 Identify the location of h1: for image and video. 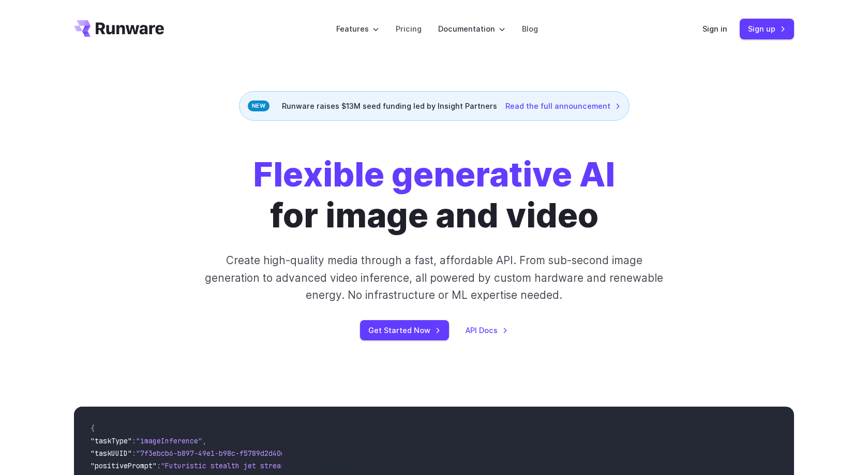
(434, 194).